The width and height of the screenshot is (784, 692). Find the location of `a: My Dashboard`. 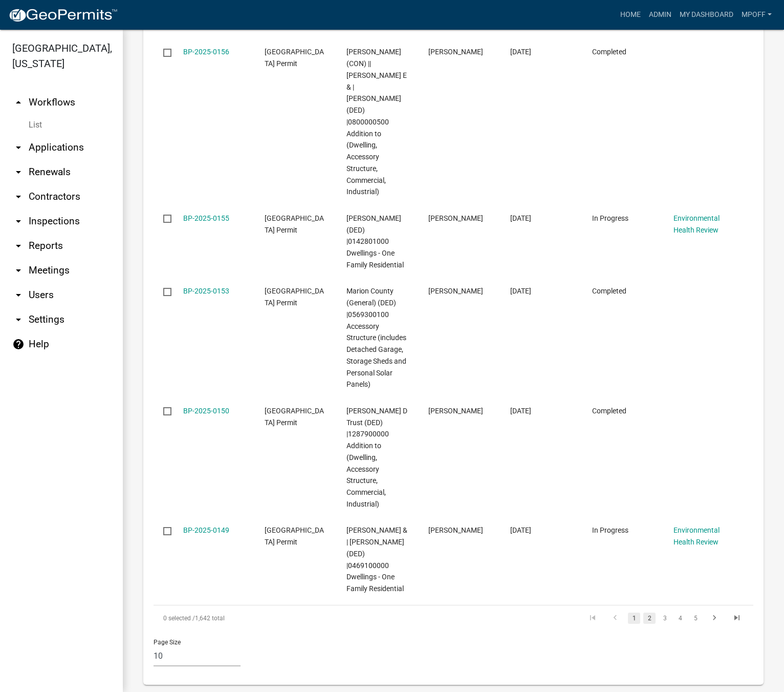

a: My Dashboard is located at coordinates (707, 15).